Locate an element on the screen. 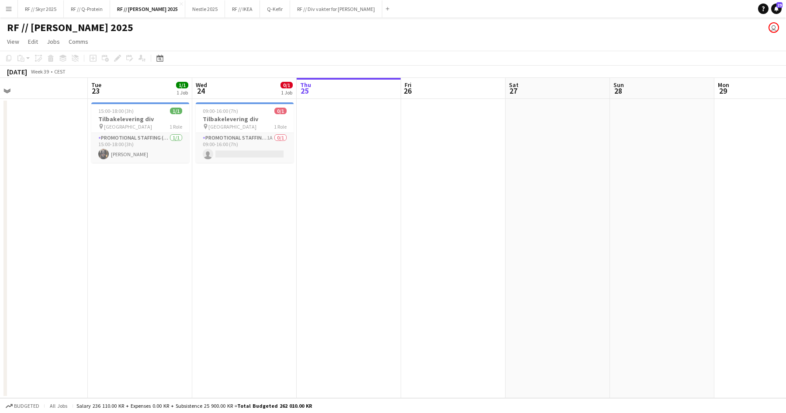 The height and width of the screenshot is (413, 786). button: RF // Skyr 2025 is located at coordinates (41, 9).